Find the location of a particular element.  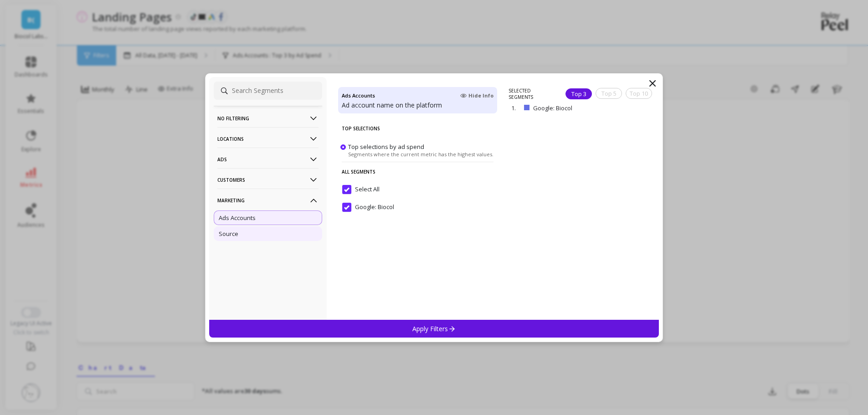

p: Marketing is located at coordinates (268, 200).